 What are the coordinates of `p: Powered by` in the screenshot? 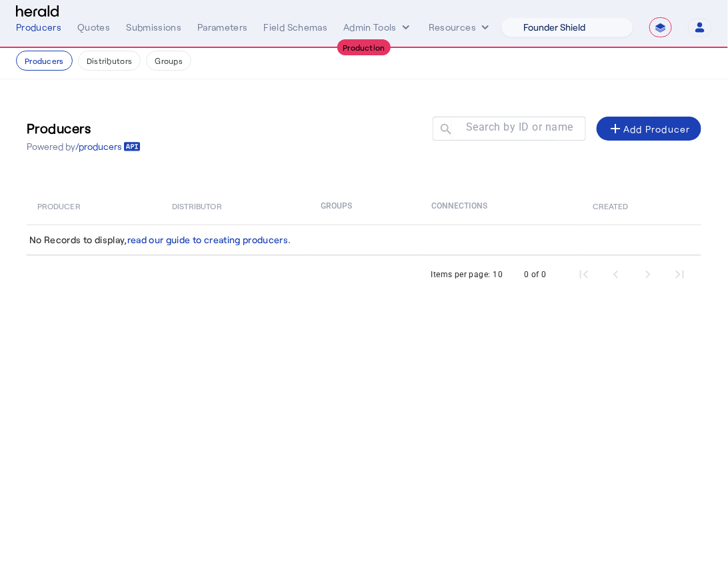 It's located at (83, 147).